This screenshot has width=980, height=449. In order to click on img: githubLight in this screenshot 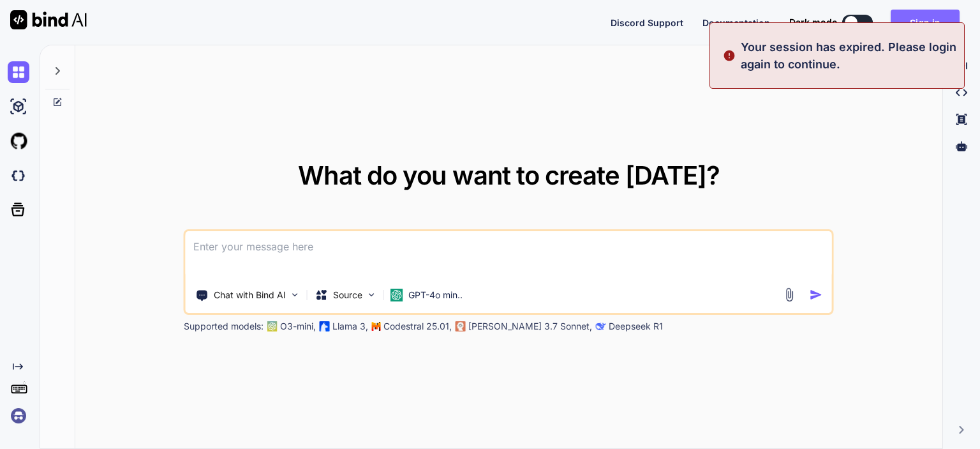, I will do `click(19, 141)`.